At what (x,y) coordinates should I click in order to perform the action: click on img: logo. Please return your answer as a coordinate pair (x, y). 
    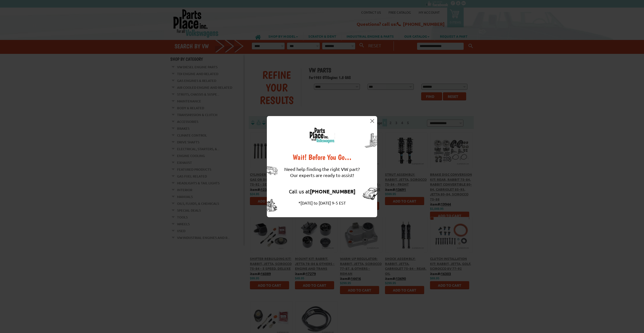
    Looking at the image, I should click on (322, 135).